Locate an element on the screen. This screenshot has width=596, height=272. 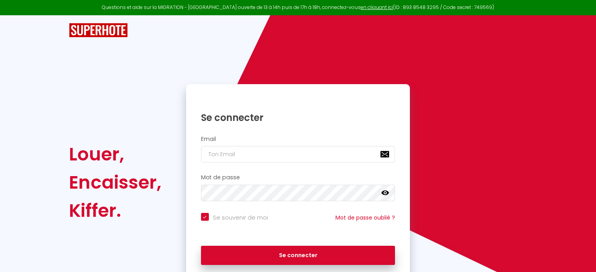
h2: Mot de passe is located at coordinates (298, 177).